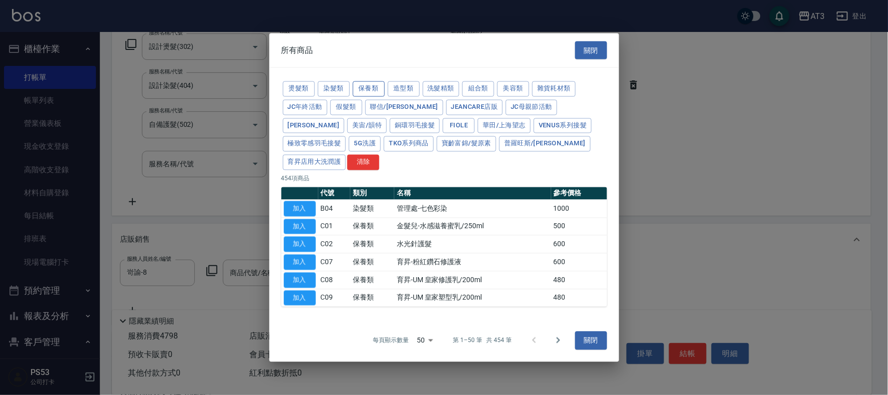 This screenshot has height=395, width=888. Describe the element at coordinates (334, 193) in the screenshot. I see `th: 代號` at that location.